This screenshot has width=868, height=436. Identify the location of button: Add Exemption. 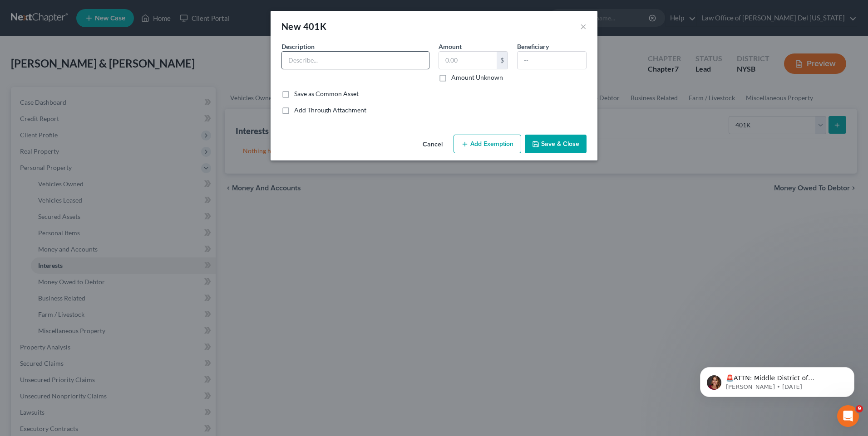
(487, 144).